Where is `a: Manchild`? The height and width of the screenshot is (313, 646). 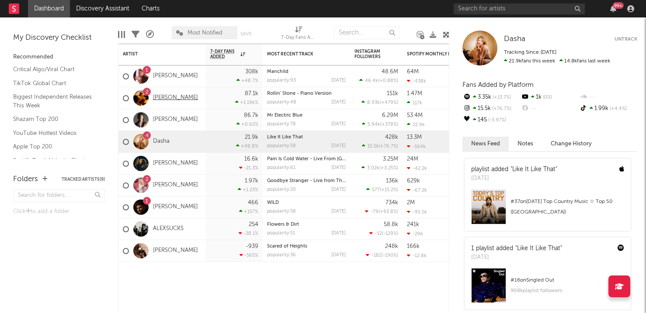
a: Manchild is located at coordinates (278, 72).